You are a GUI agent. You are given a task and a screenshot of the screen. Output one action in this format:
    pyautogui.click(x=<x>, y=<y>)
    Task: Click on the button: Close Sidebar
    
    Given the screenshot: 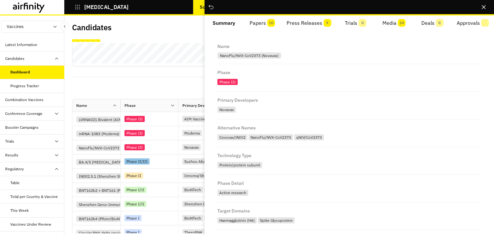 What is the action you would take?
    pyautogui.click(x=65, y=26)
    